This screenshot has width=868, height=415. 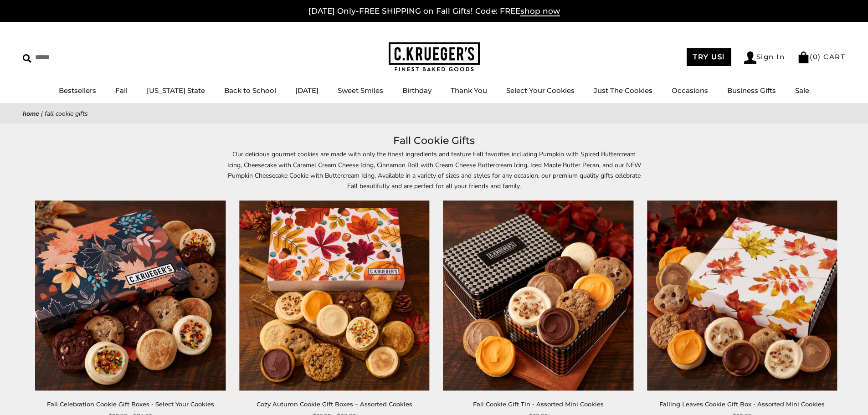 I want to click on img: Bag, so click(x=803, y=57).